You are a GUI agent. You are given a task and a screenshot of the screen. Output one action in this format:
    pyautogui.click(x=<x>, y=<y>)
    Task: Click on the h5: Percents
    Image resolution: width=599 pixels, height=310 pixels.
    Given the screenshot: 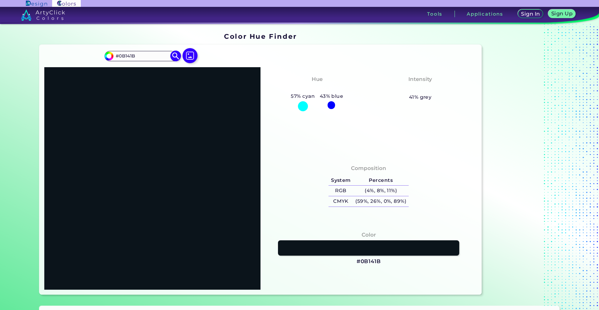 What is the action you would take?
    pyautogui.click(x=381, y=180)
    